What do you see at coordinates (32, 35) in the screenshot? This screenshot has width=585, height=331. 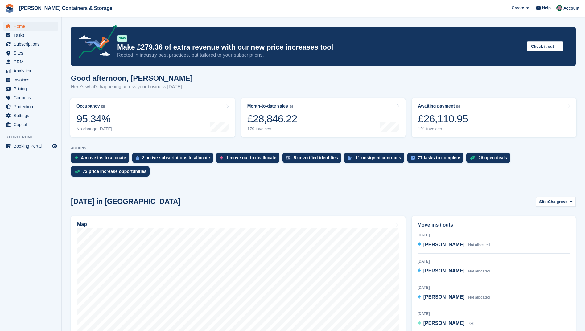 I see `span: Tasks` at bounding box center [32, 35].